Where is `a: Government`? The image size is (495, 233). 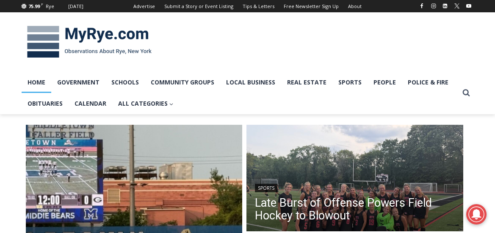
a: Government is located at coordinates (78, 82).